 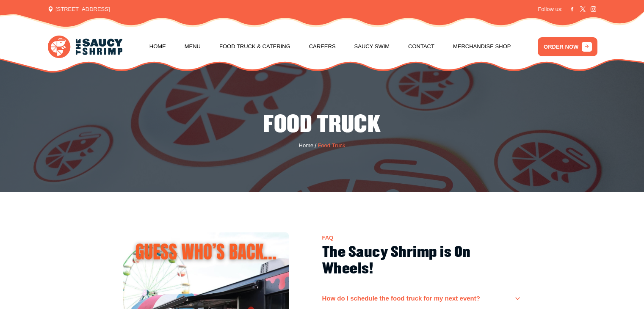 I want to click on a: ORDER NOW, so click(x=568, y=47).